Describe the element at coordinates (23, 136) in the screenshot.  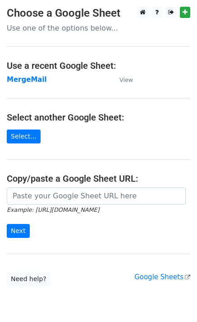
I see `a: Select...` at that location.